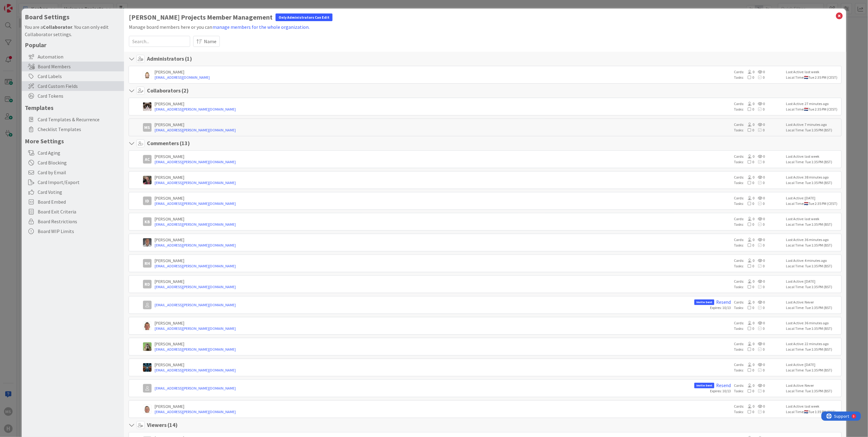 This screenshot has height=437, width=868. What do you see at coordinates (721, 308) in the screenshot?
I see `div: Expires: 10/13` at bounding box center [721, 308].